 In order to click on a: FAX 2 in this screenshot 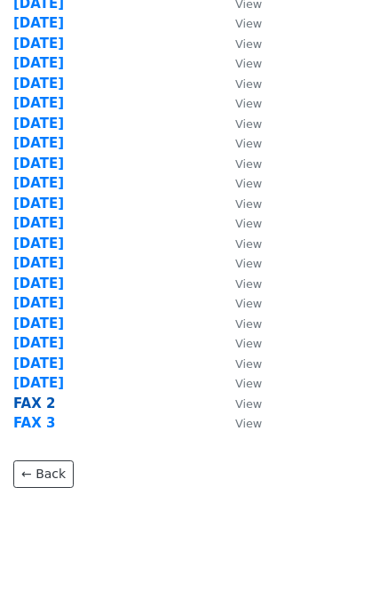, I will do `click(34, 403)`.